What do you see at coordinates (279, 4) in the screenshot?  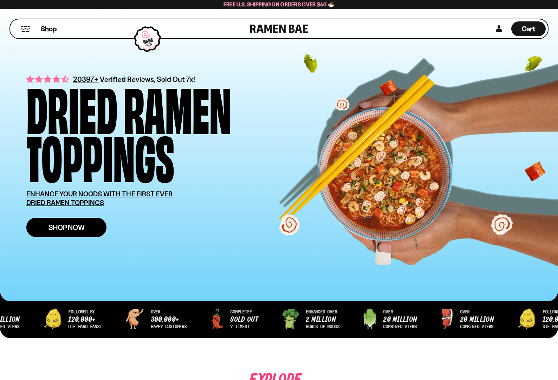 I see `span: Free U.S. Shipping on Orders over $40 🍜` at bounding box center [279, 4].